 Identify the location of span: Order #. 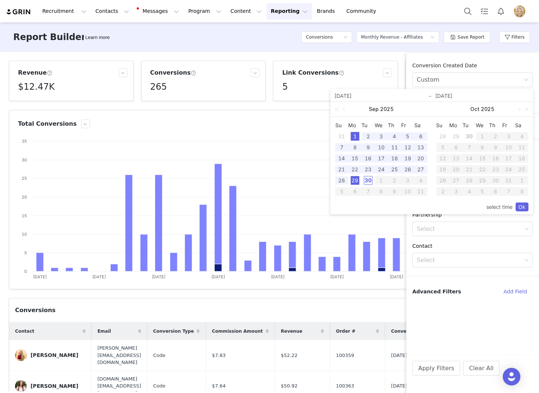
(346, 331).